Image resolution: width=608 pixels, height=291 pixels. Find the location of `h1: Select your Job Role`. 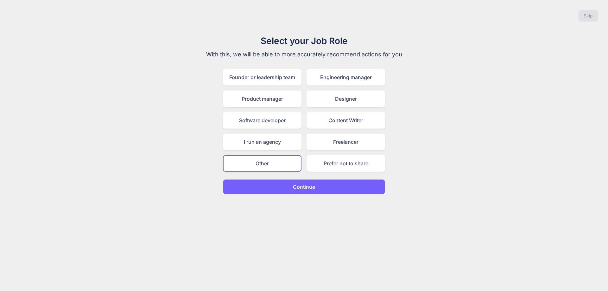

h1: Select your Job Role is located at coordinates (304, 41).